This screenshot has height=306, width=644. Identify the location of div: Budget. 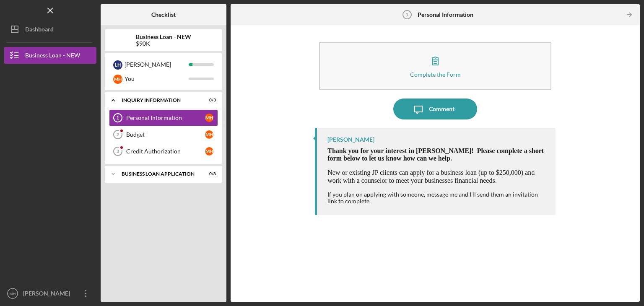
(166, 134).